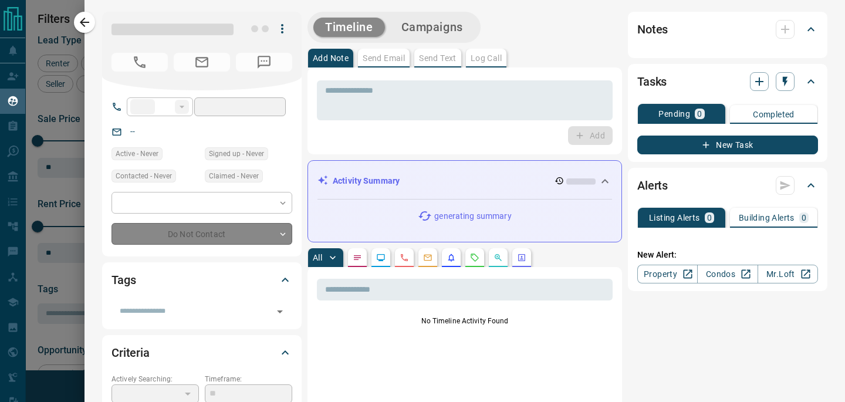 The width and height of the screenshot is (845, 402). Describe the element at coordinates (465, 321) in the screenshot. I see `p: No Timeline Activity Found` at that location.